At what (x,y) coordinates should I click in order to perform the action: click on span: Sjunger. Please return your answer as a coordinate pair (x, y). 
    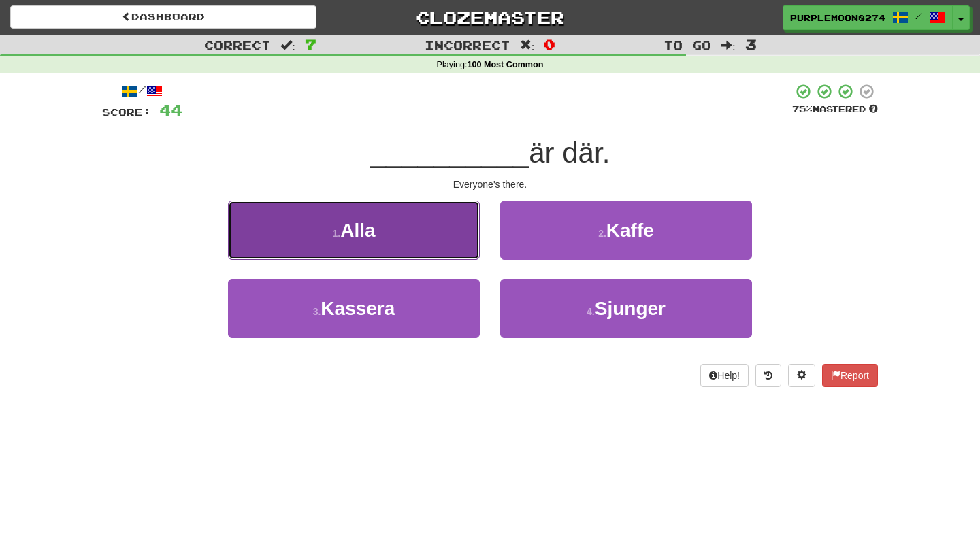
    Looking at the image, I should click on (630, 308).